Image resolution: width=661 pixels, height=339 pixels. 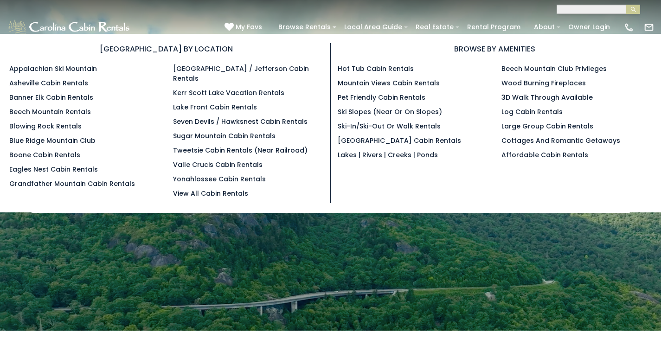 I want to click on a: My Favs, so click(x=244, y=27).